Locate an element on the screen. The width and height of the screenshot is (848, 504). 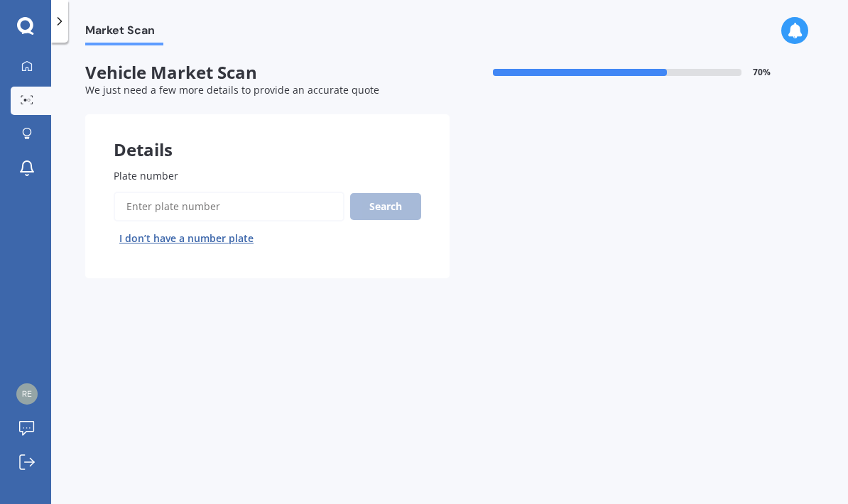
input: Enter plate number is located at coordinates (229, 207).